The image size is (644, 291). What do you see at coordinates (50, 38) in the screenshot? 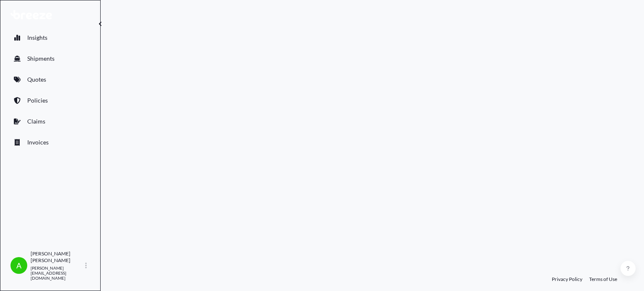
I see `a: Insights` at bounding box center [50, 38].